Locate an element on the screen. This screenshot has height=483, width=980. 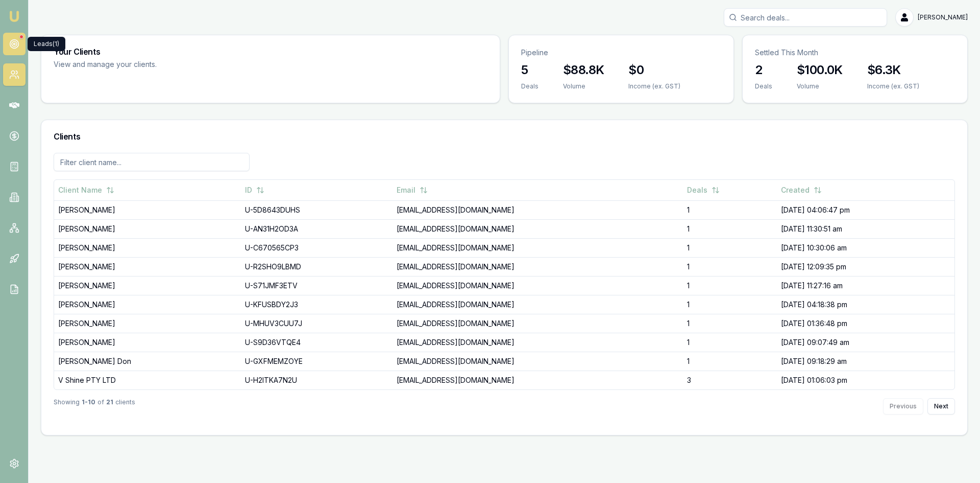
td: U-AN31H2OD3A is located at coordinates (317, 228).